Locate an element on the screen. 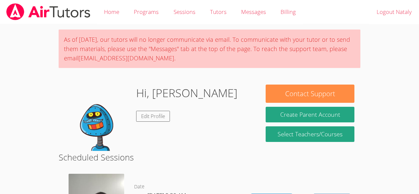 This screenshot has height=194, width=419. button: Contact Support is located at coordinates (310, 93).